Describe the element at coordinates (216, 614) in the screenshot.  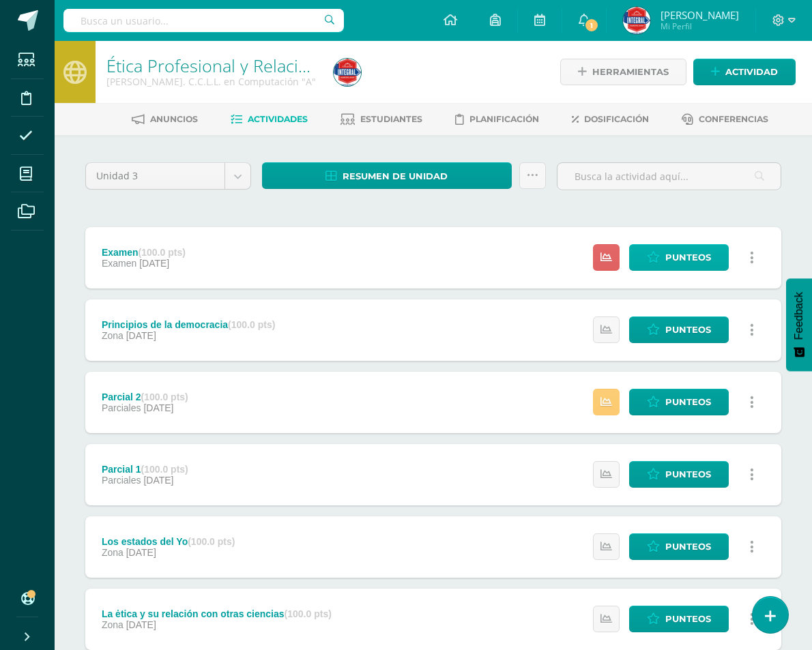
I see `div: La ėtica y su relación con otras ciencias` at that location.